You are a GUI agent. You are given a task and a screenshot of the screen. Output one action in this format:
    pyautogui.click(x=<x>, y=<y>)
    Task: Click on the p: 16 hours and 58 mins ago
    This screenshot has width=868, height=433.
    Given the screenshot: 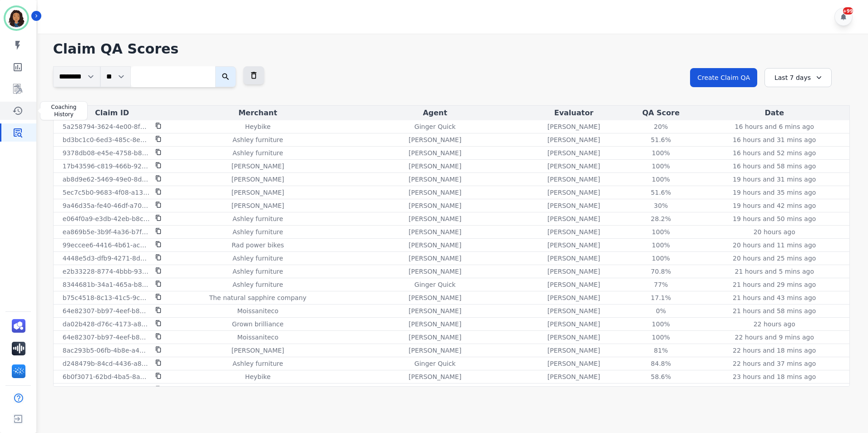 What is the action you would take?
    pyautogui.click(x=774, y=166)
    